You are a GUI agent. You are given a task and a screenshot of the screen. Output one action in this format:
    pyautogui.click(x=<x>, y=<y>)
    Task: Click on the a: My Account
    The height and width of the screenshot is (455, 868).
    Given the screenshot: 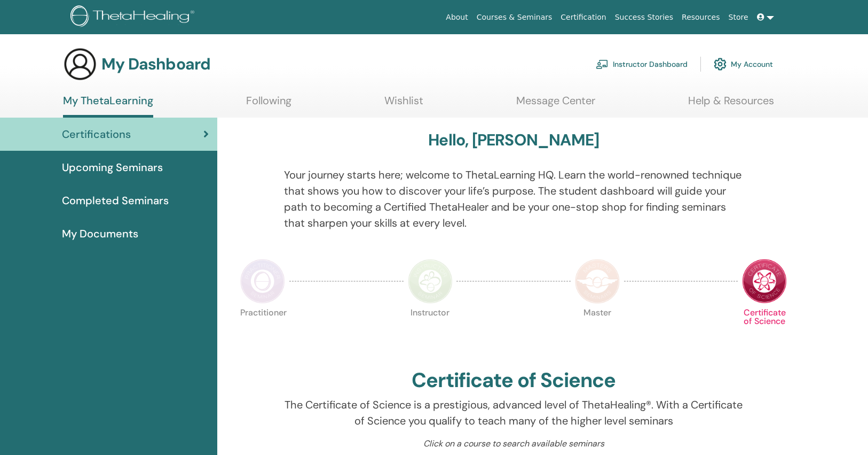 What is the action you would take?
    pyautogui.click(x=744, y=64)
    